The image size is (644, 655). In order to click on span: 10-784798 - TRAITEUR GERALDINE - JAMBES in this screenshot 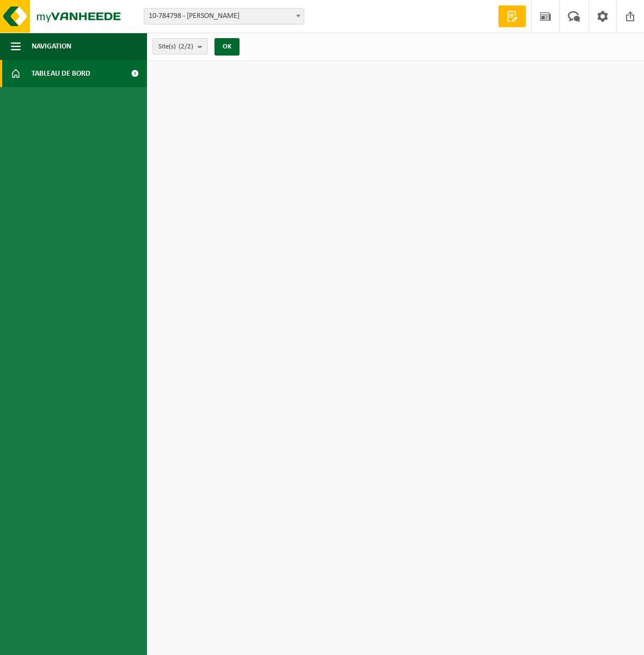, I will do `click(224, 16)`.